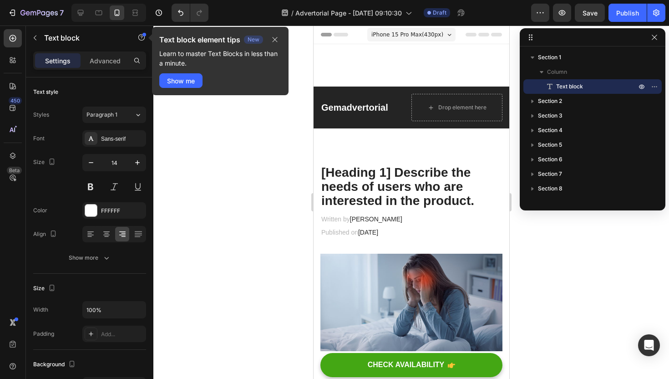  I want to click on p: Advertorial, so click(98, 40).